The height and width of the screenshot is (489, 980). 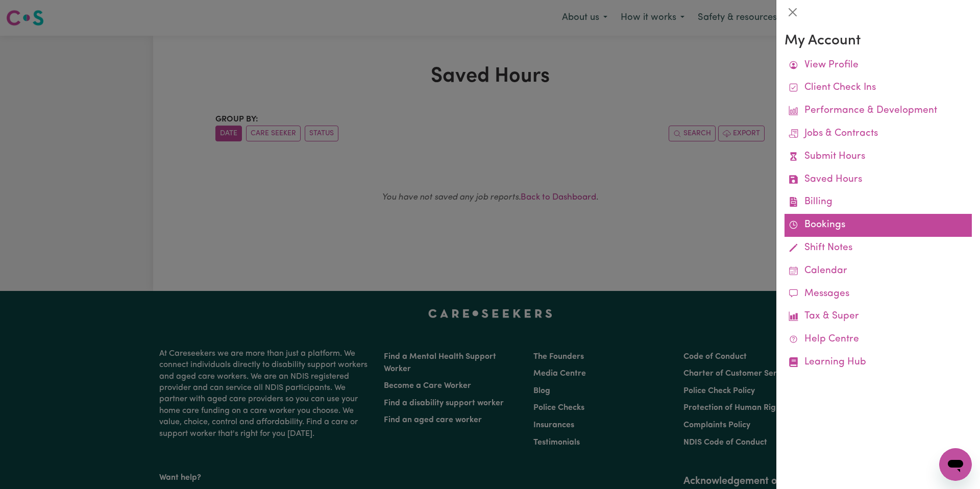 I want to click on a: Saved Hours, so click(x=878, y=180).